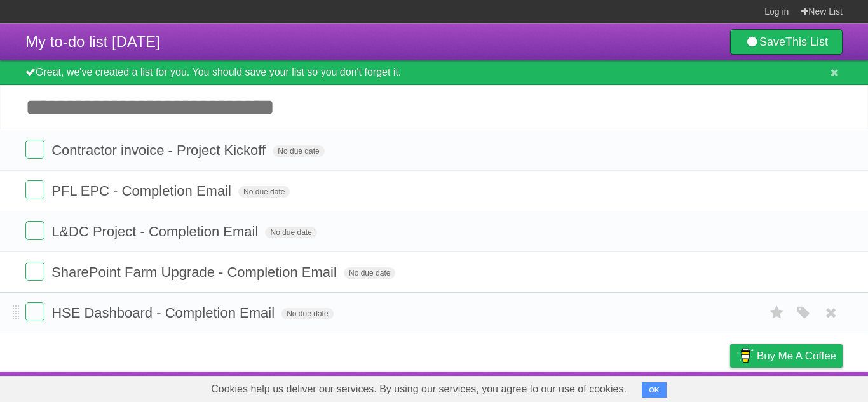 This screenshot has height=402, width=868. Describe the element at coordinates (777, 313) in the screenshot. I see `label: Star task` at that location.